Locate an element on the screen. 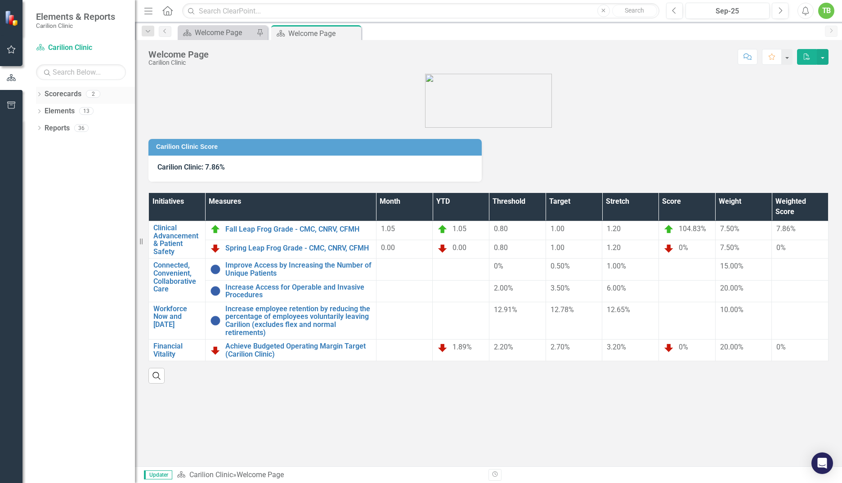  a: Welcome Page is located at coordinates (217, 32).